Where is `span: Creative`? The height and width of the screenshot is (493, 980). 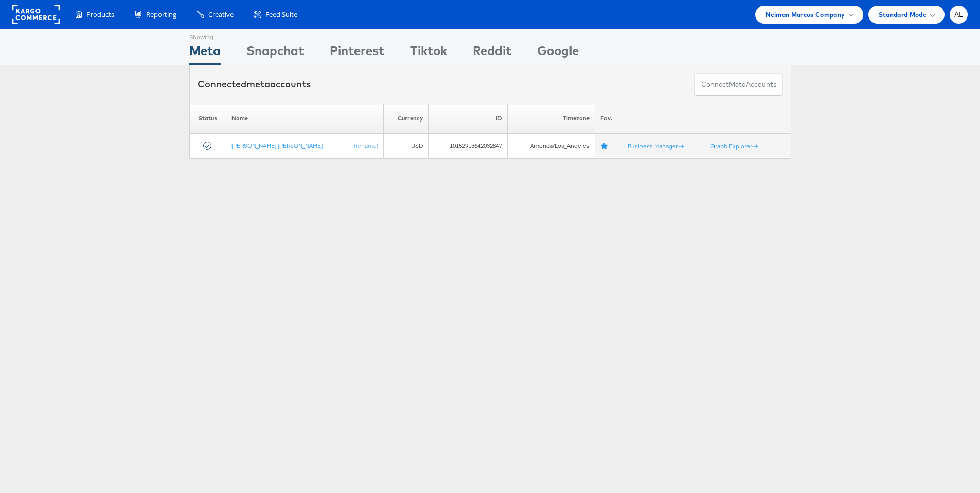 span: Creative is located at coordinates (221, 15).